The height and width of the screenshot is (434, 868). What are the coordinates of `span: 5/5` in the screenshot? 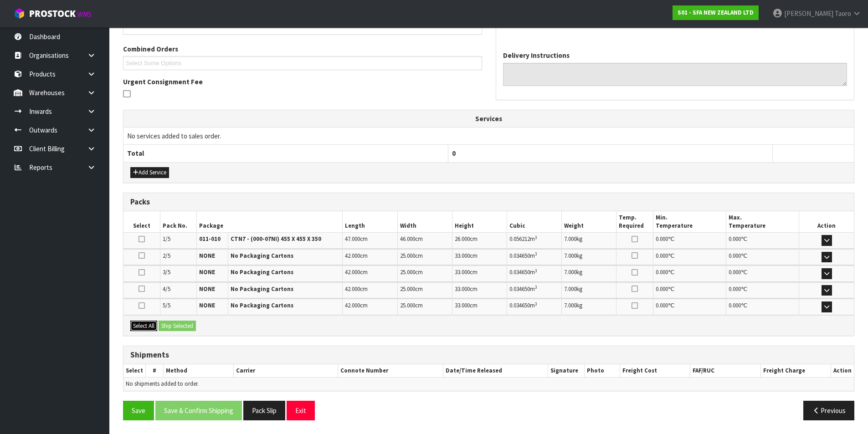 It's located at (166, 305).